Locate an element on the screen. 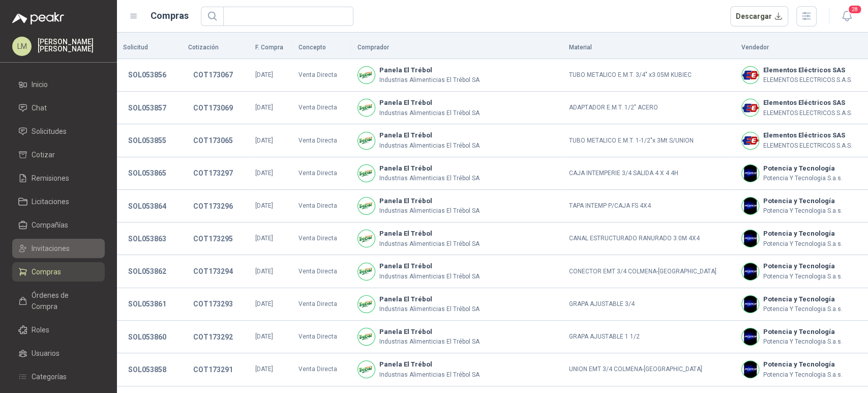 The width and height of the screenshot is (868, 393). span: Remisiones is located at coordinates (50, 178).